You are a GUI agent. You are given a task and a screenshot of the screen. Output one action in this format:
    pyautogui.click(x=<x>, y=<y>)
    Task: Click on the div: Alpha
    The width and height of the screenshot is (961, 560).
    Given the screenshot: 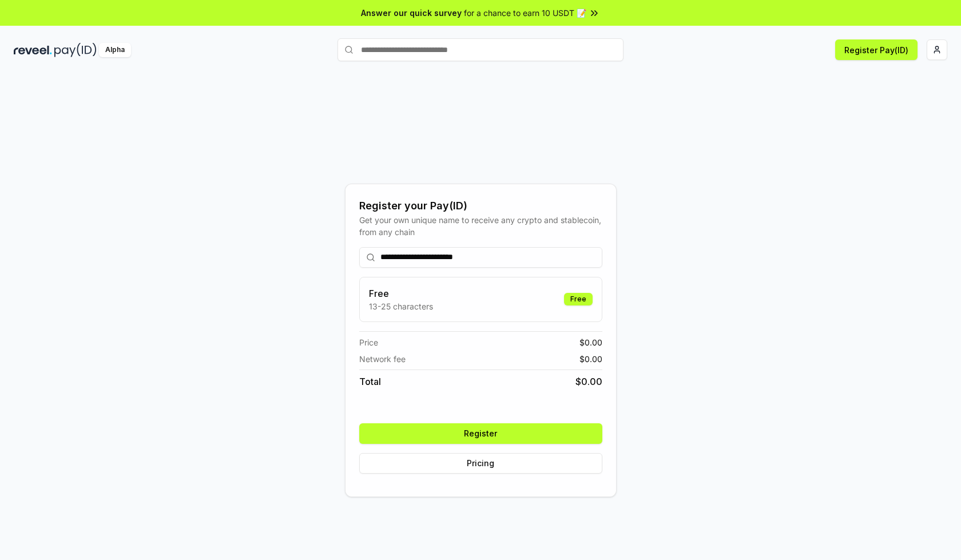 What is the action you would take?
    pyautogui.click(x=115, y=50)
    